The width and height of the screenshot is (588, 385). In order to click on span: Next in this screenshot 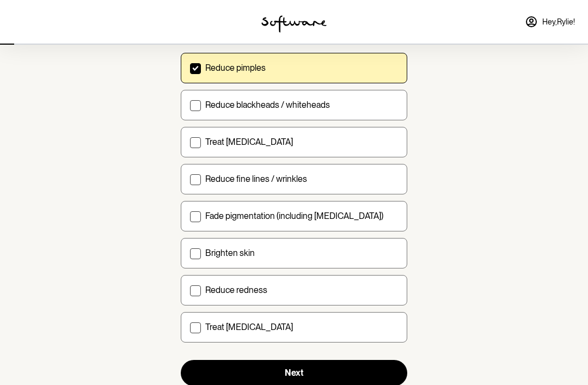, I will do `click(294, 373)`.